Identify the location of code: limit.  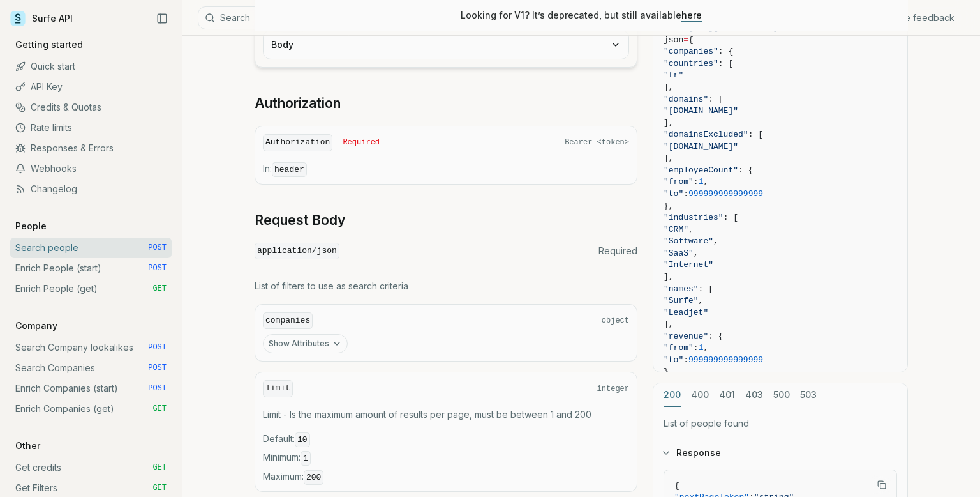
(278, 388).